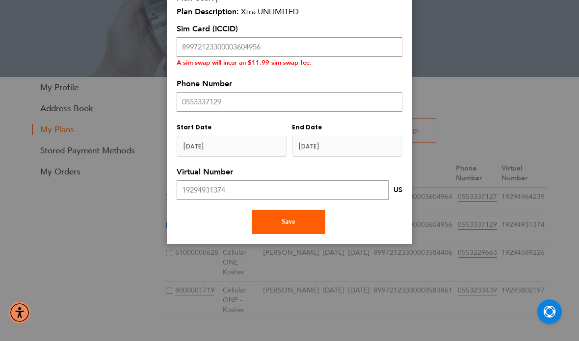 The height and width of the screenshot is (341, 579). What do you see at coordinates (205, 172) in the screenshot?
I see `span: Virtual Number` at bounding box center [205, 172].